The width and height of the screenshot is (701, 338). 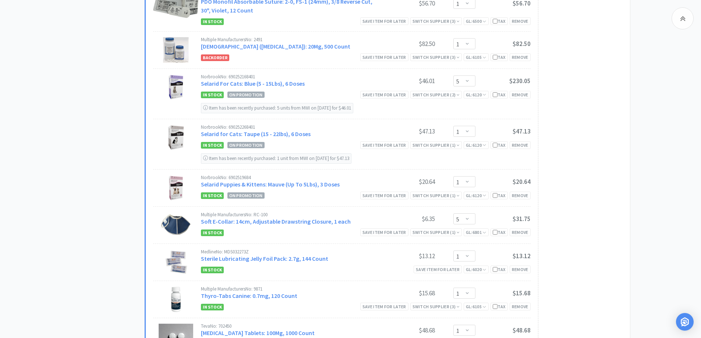 What do you see at coordinates (476, 21) in the screenshot?
I see `span: GL: 6500` at bounding box center [476, 21].